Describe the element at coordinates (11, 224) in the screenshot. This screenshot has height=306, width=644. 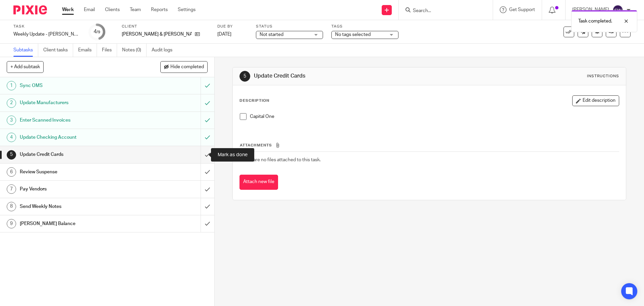
I see `div: 9` at that location.